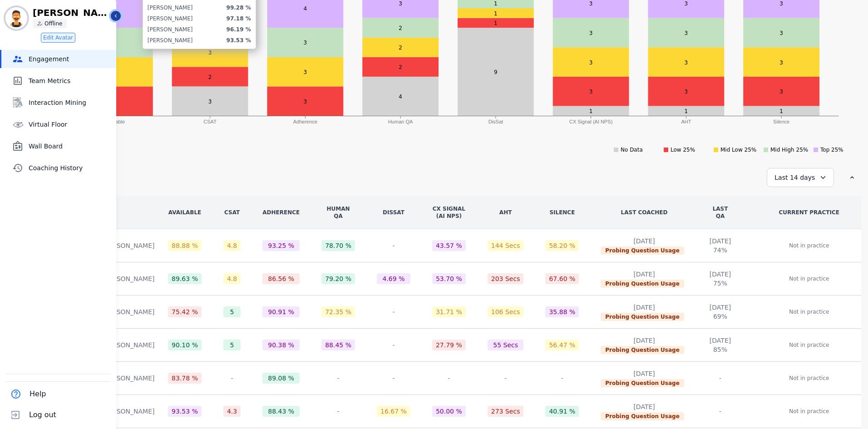 This screenshot has width=868, height=429. I want to click on div: Human QA, so click(338, 212).